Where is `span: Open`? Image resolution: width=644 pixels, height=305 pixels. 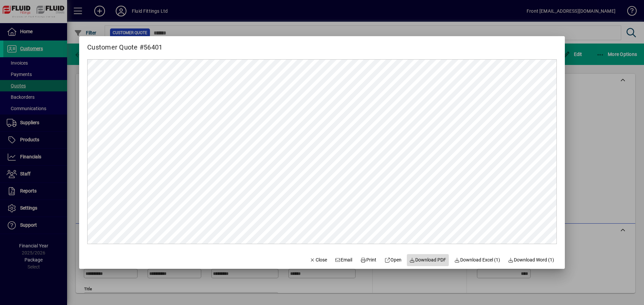 span: Open is located at coordinates (392, 260).